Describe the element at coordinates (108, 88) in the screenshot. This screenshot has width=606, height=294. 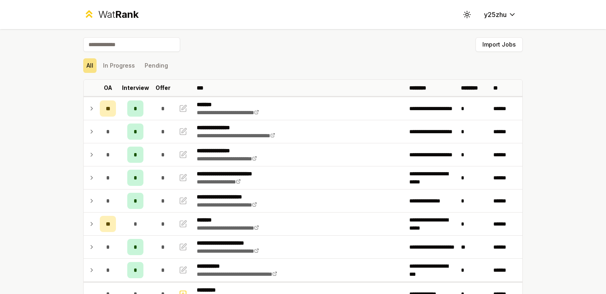
I see `p: OA` at that location.